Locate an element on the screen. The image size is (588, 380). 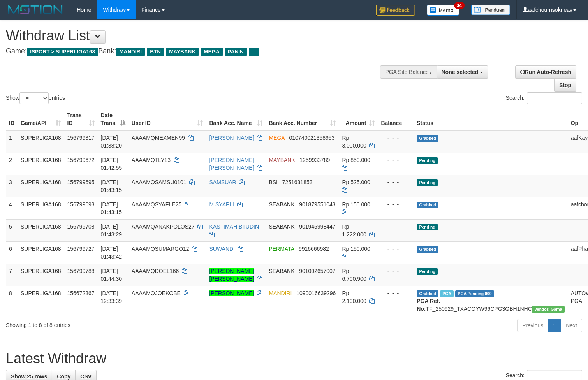
span: AAAAMQTLY13 is located at coordinates (151, 160).